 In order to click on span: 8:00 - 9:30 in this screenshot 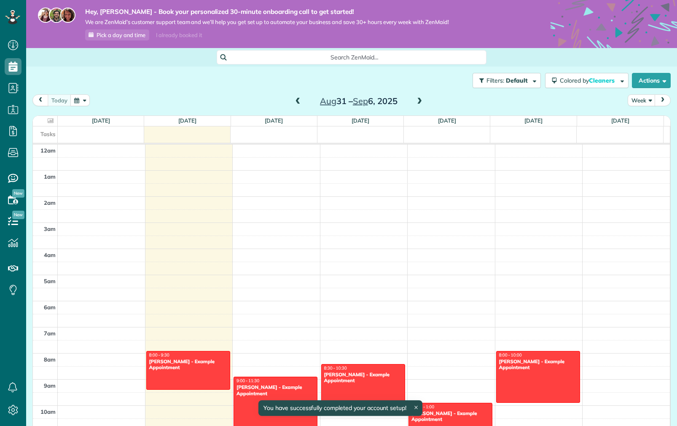, I will do `click(159, 355)`.